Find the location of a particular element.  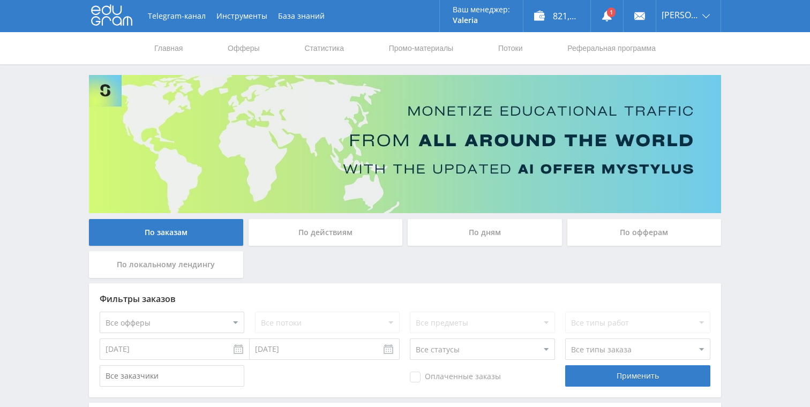

input: Все заказчики is located at coordinates (172, 376).